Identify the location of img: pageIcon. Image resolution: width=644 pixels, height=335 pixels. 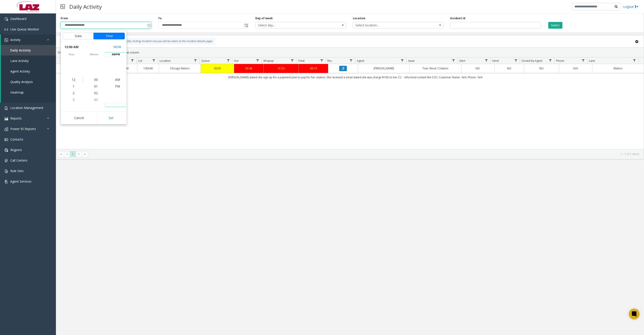
(63, 7).